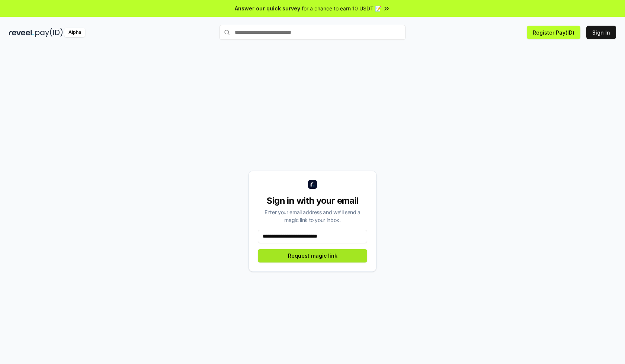 The width and height of the screenshot is (625, 364). Describe the element at coordinates (601, 32) in the screenshot. I see `button: Sign In` at that location.